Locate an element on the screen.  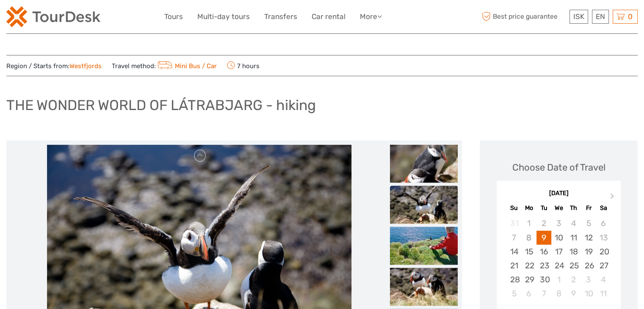
a: Car rental is located at coordinates (328, 16).